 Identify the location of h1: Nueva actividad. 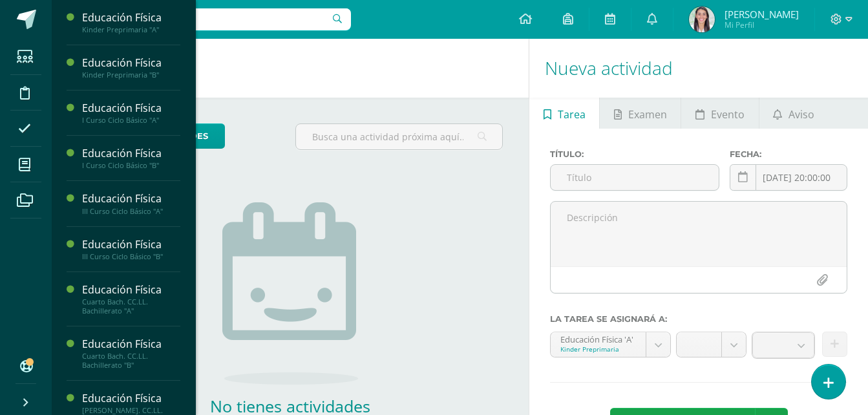
(698, 68).